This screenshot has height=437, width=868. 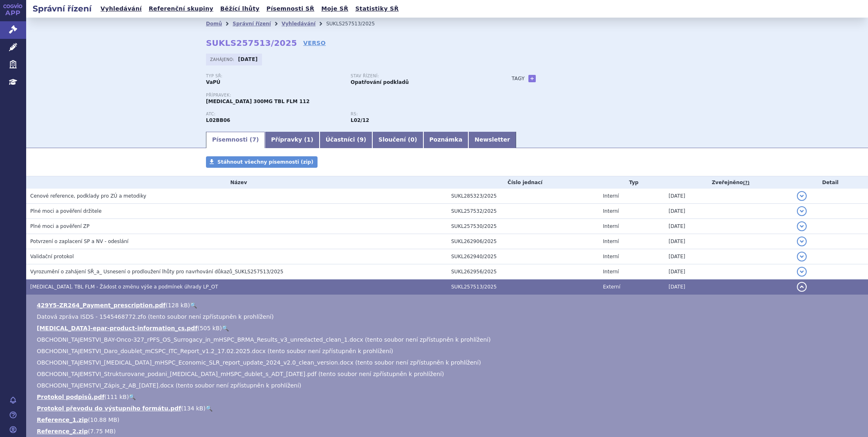 What do you see at coordinates (265, 162) in the screenshot?
I see `span: Stáhnout všechny písemnosti (zip)` at bounding box center [265, 162].